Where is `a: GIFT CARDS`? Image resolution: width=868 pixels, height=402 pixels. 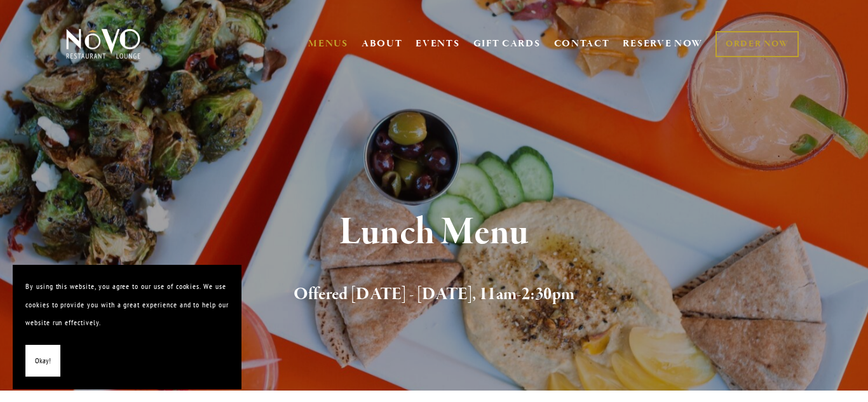
a: GIFT CARDS is located at coordinates (507, 44).